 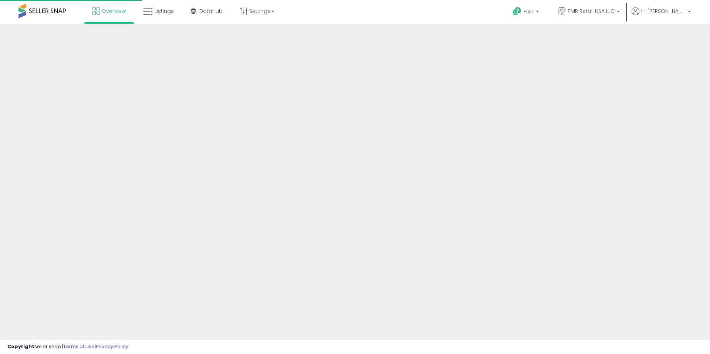 I want to click on i: Get Help, so click(x=517, y=11).